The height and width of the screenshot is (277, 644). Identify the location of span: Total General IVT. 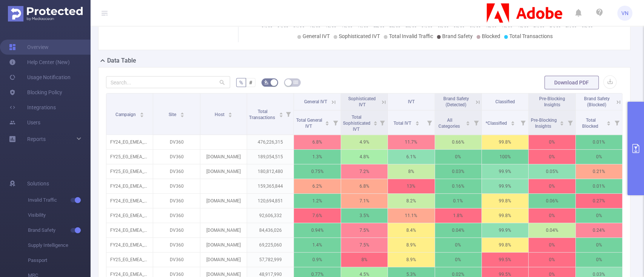
(309, 123).